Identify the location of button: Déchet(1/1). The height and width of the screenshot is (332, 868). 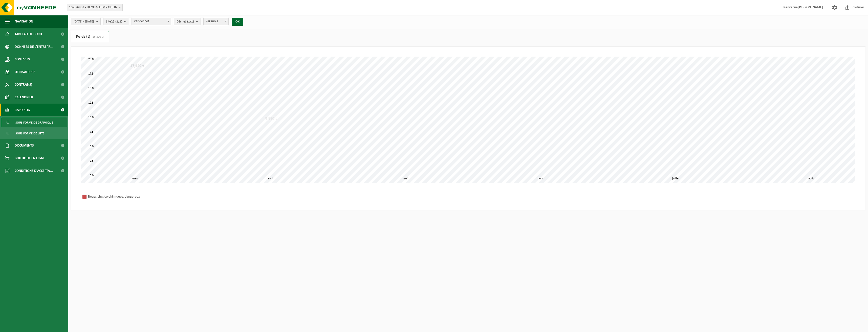
(187, 21).